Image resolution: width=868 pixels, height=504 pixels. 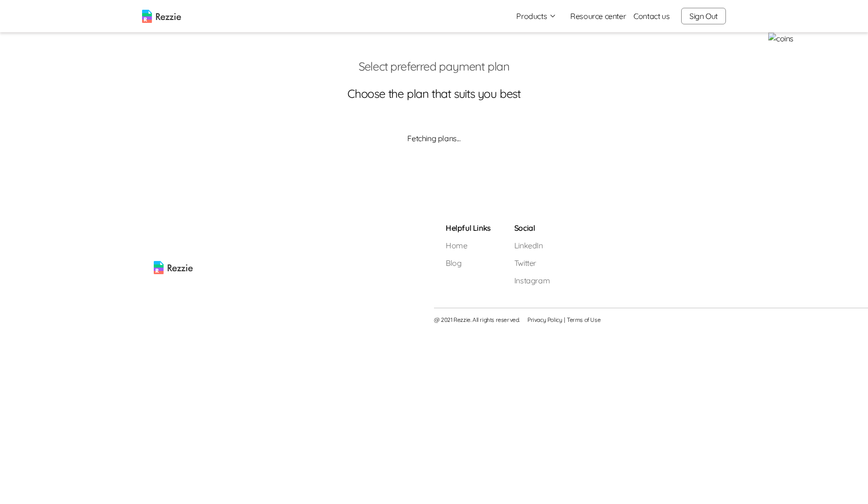 What do you see at coordinates (598, 16) in the screenshot?
I see `a: Resource center` at bounding box center [598, 16].